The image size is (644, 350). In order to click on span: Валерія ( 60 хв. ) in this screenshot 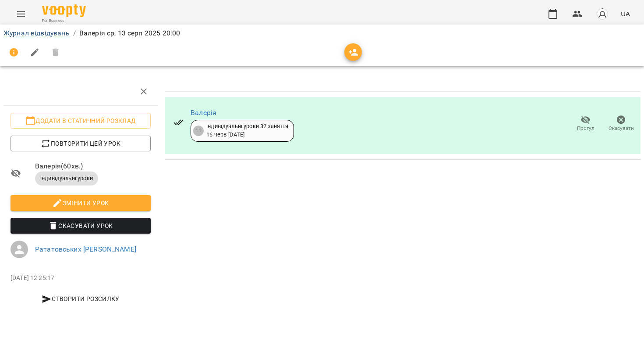, I will do `click(92, 166)`.